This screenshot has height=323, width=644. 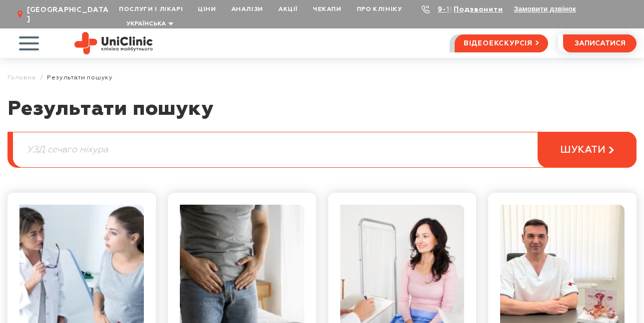 What do you see at coordinates (501, 43) in the screenshot?
I see `a: відеоекскурсія` at bounding box center [501, 43].